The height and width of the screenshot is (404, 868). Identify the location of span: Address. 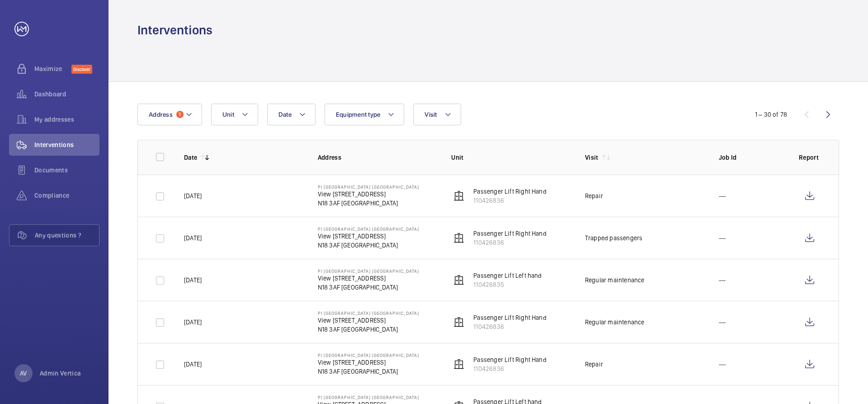
(160, 114).